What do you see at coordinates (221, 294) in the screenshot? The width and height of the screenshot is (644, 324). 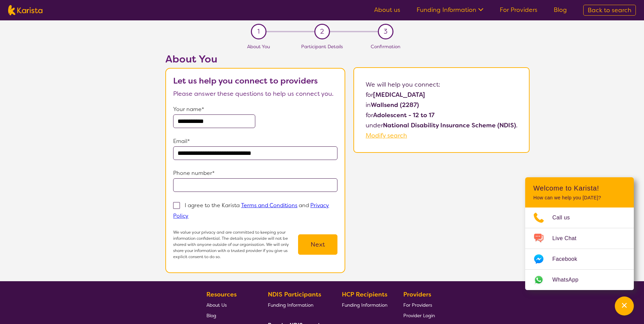 I see `b: Resources` at bounding box center [221, 294].